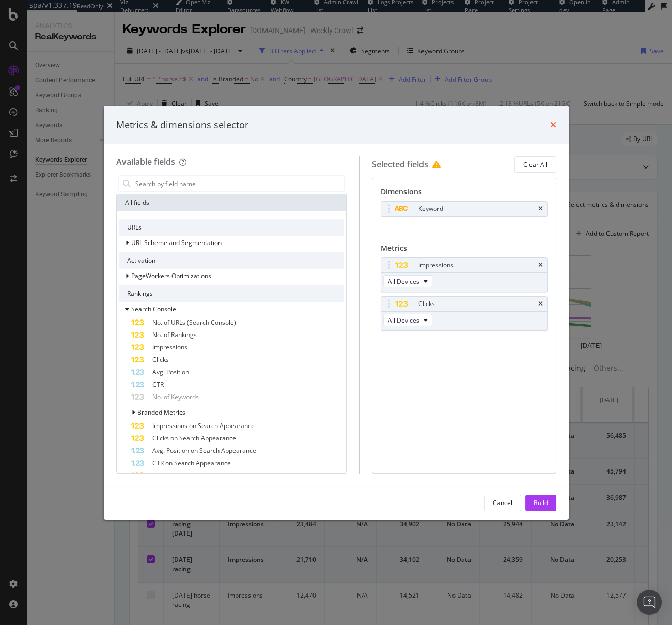  I want to click on div: Keyword, so click(431, 209).